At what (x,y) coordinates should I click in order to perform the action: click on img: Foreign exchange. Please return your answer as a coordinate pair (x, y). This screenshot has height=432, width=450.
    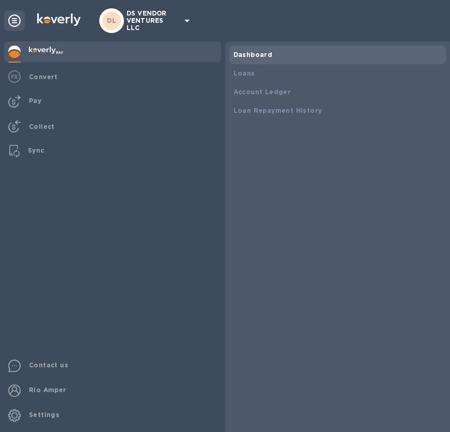
    Looking at the image, I should click on (14, 76).